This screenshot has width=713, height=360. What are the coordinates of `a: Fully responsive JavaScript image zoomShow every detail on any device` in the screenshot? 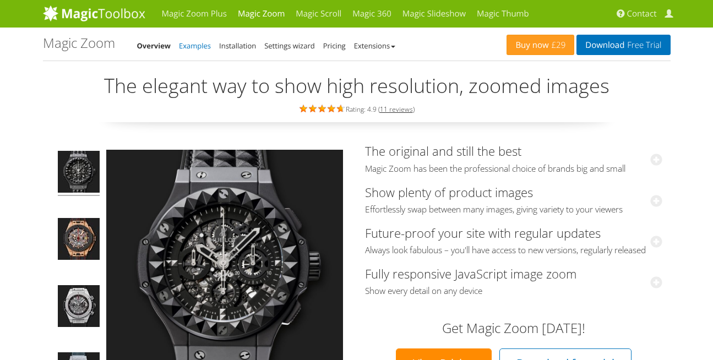 It's located at (514, 281).